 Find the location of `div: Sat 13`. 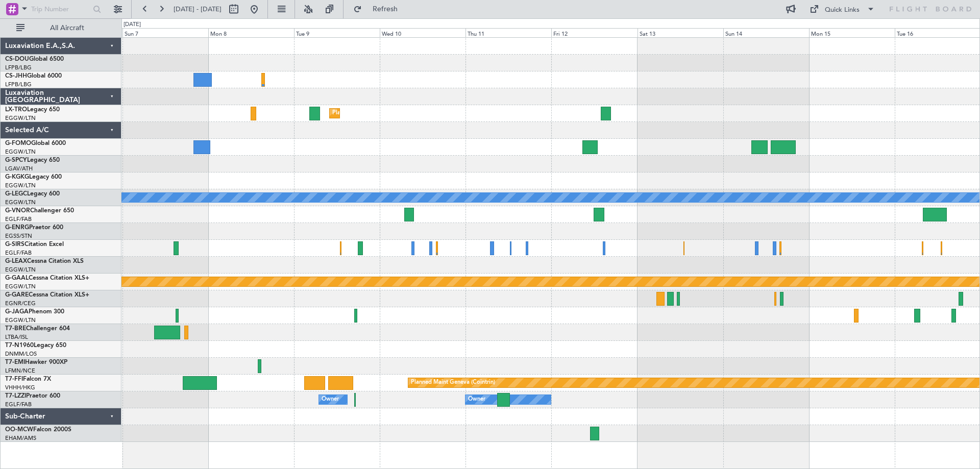

div: Sat 13 is located at coordinates (681, 32).